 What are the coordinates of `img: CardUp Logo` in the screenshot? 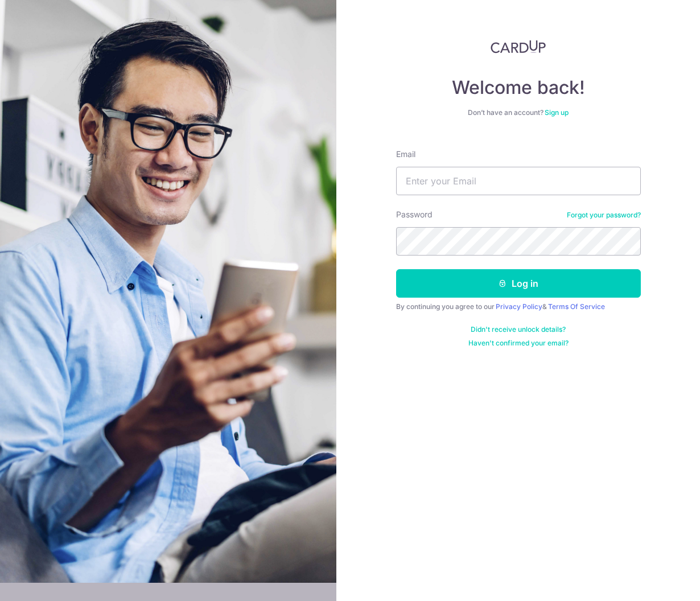 It's located at (519, 46).